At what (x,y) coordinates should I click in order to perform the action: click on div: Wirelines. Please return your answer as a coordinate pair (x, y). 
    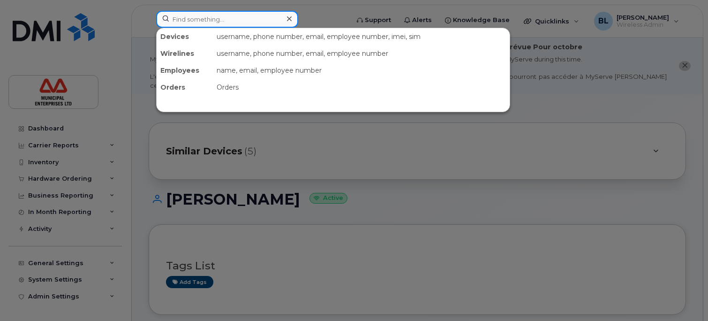
    Looking at the image, I should click on (185, 53).